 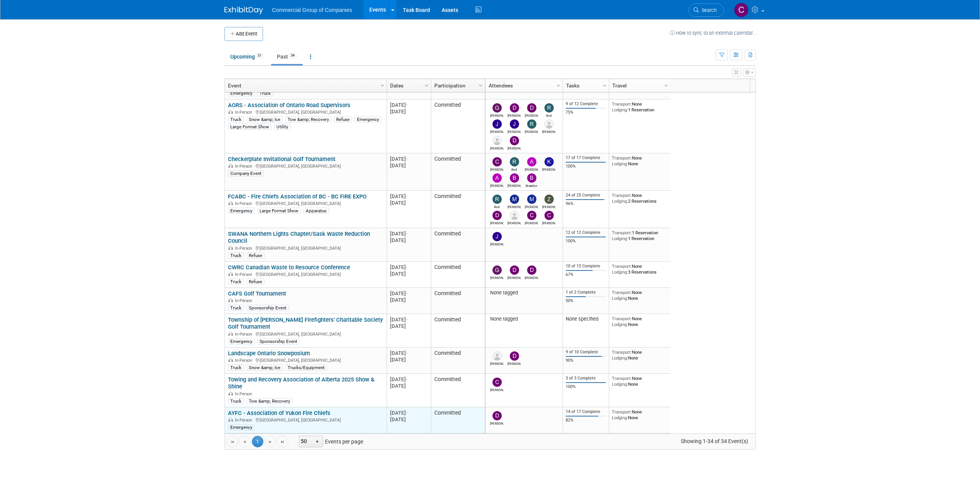 I want to click on span: 34, so click(x=293, y=55).